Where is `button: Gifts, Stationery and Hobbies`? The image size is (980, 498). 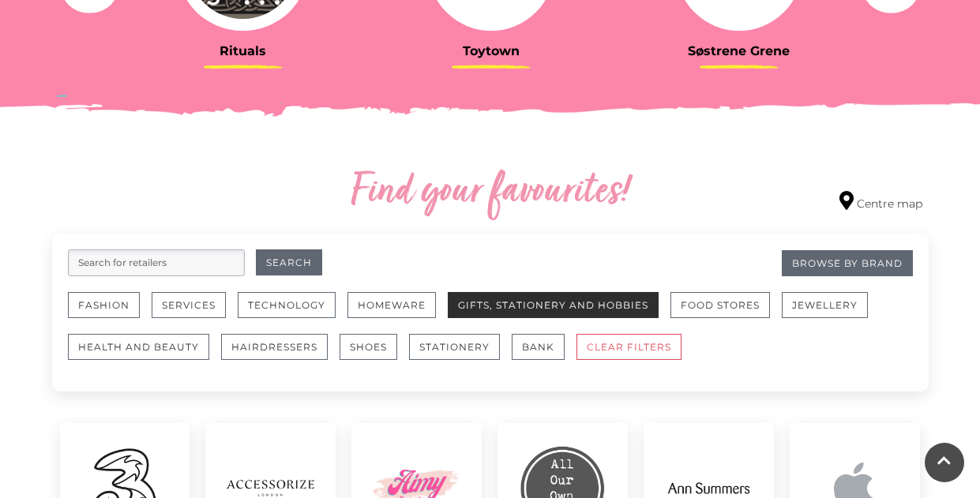 button: Gifts, Stationery and Hobbies is located at coordinates (553, 305).